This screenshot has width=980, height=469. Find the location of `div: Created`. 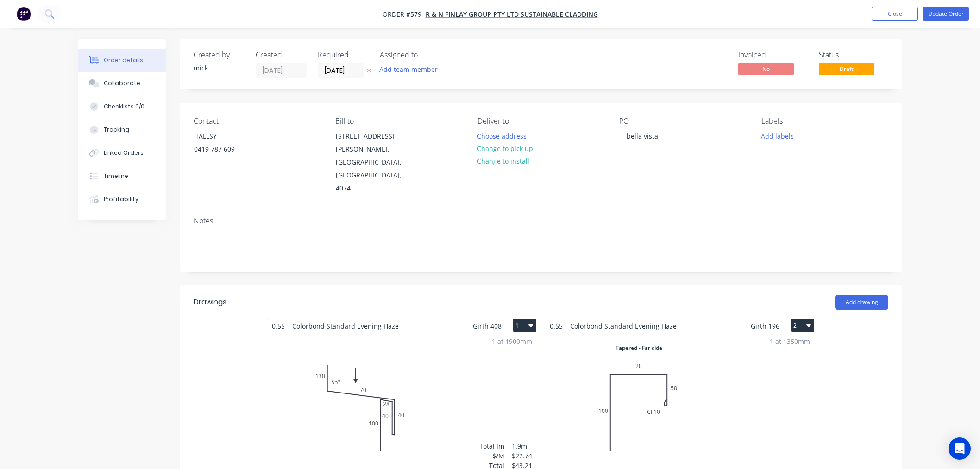

div: Created is located at coordinates (281, 55).